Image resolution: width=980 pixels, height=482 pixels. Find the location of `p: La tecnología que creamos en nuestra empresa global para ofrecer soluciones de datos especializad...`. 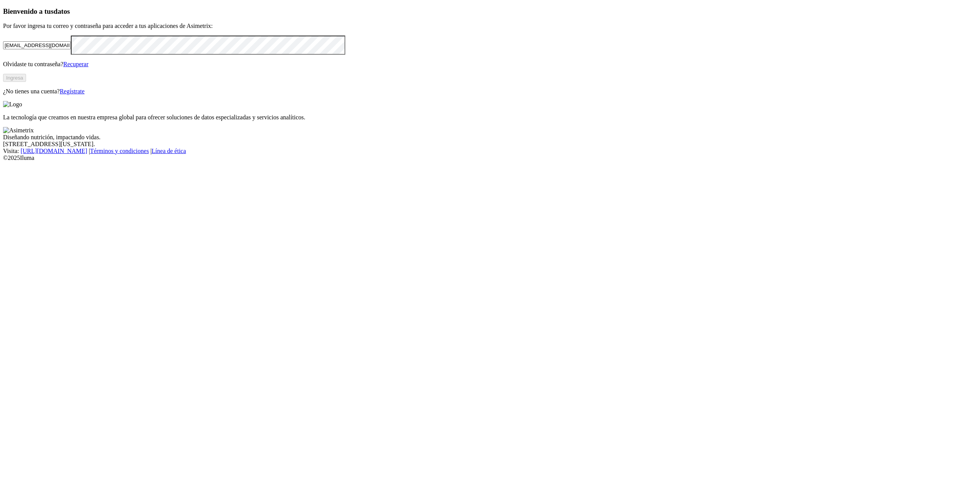

p: La tecnología que creamos en nuestra empresa global para ofrecer soluciones de datos especializad... is located at coordinates (490, 117).